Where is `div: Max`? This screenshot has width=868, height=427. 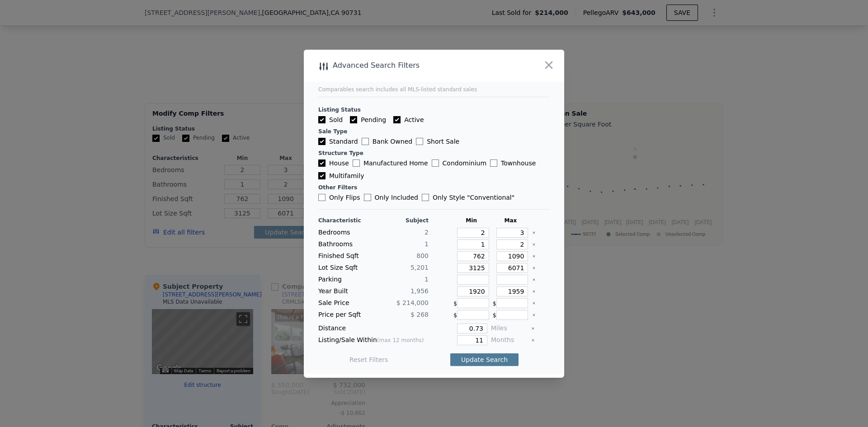
div: Max is located at coordinates (510, 221).